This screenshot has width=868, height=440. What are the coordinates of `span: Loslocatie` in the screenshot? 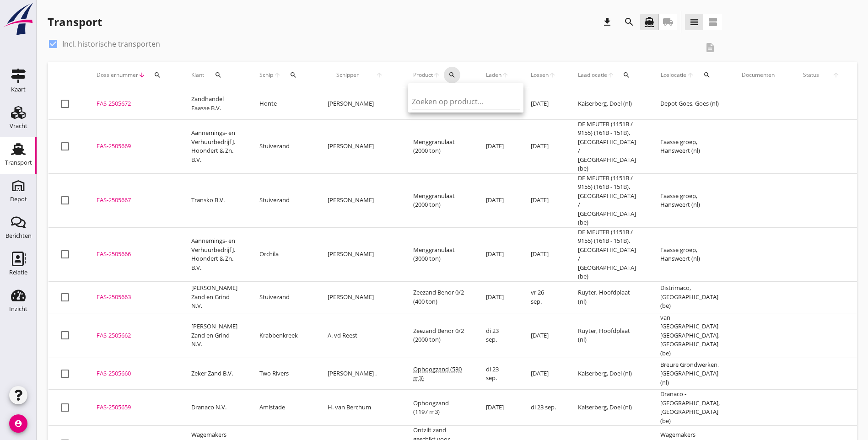 It's located at (674, 75).